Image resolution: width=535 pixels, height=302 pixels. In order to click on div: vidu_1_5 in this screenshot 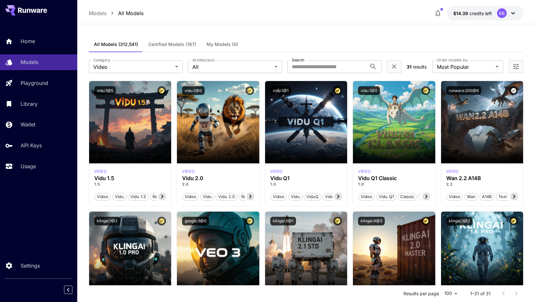, I will do `click(100, 172)`.